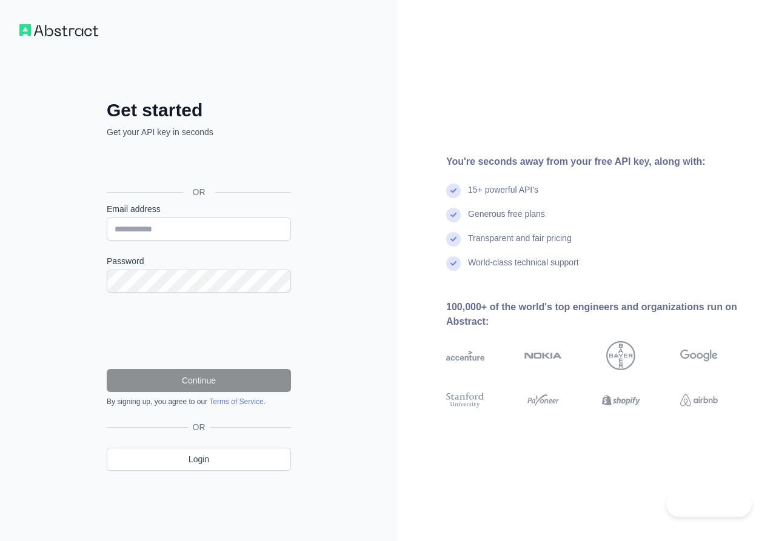 The image size is (776, 541). Describe the element at coordinates (199, 459) in the screenshot. I see `a: Login` at that location.